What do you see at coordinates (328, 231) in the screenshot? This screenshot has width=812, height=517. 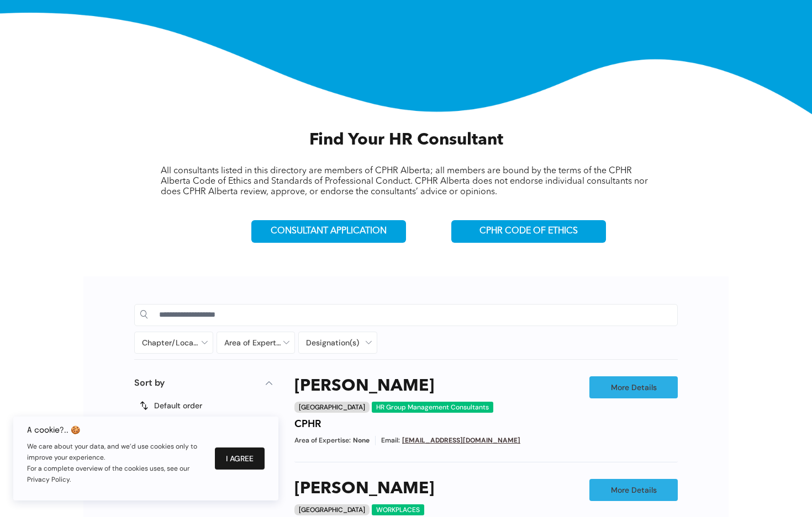 I see `span: CONSULTANT APPLICATION` at bounding box center [328, 231].